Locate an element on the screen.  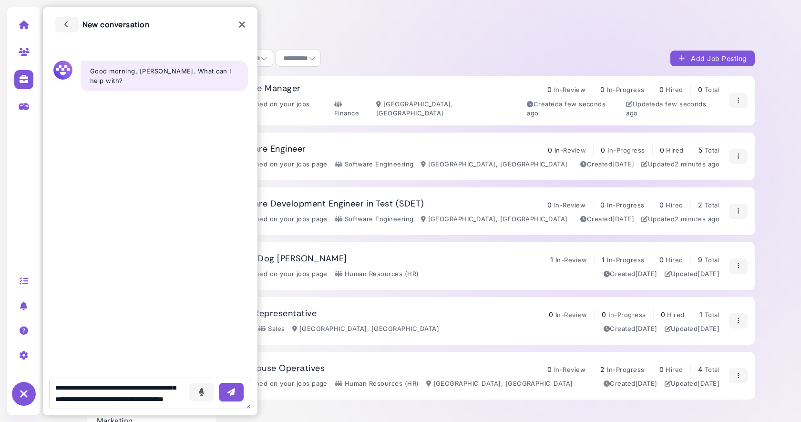
div: Finance is located at coordinates (352, 109).